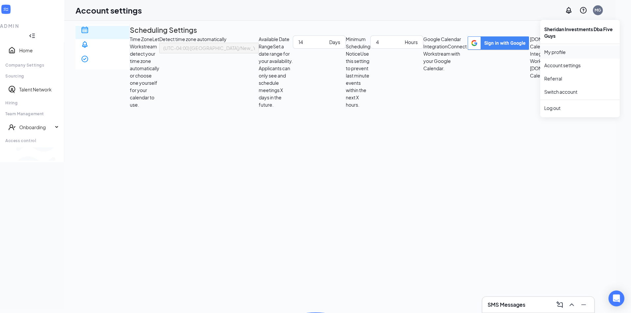 The image size is (631, 313). Describe the element at coordinates (102, 47) in the screenshot. I see `a: Bell` at that location.